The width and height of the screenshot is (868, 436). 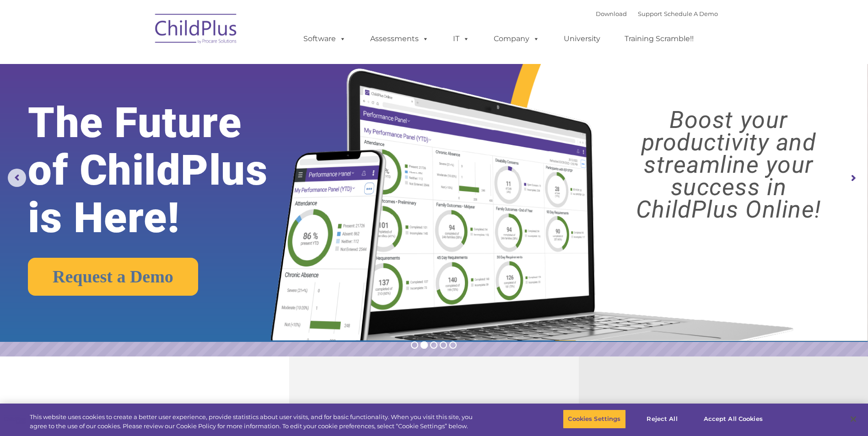 I want to click on rs-layer: The Future of ChildPlus is Here!, so click(x=167, y=171).